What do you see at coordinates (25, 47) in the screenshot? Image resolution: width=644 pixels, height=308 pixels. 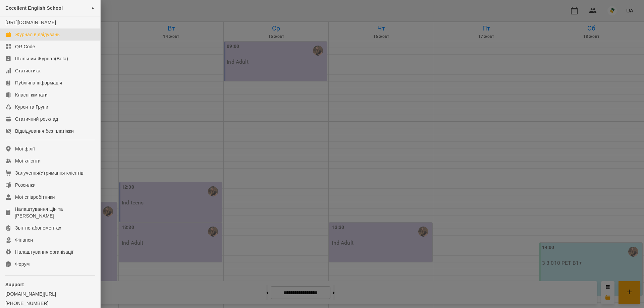 I see `div: QR Code` at bounding box center [25, 47].